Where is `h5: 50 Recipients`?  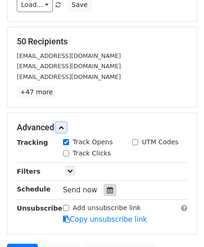
h5: 50 Recipients is located at coordinates (102, 42).